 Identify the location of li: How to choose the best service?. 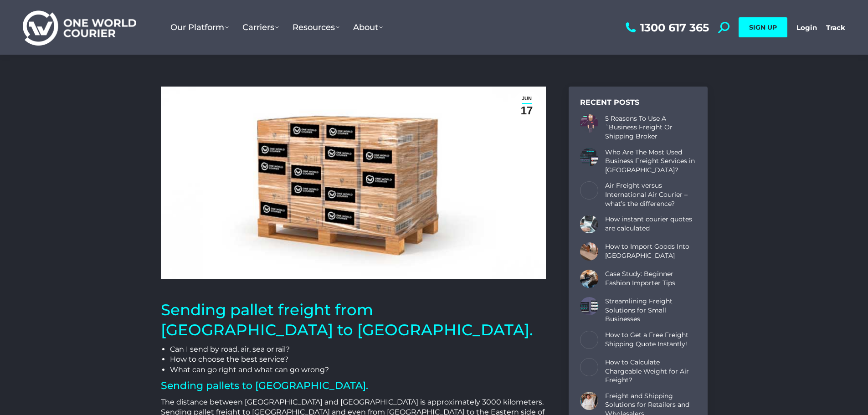
(358, 359).